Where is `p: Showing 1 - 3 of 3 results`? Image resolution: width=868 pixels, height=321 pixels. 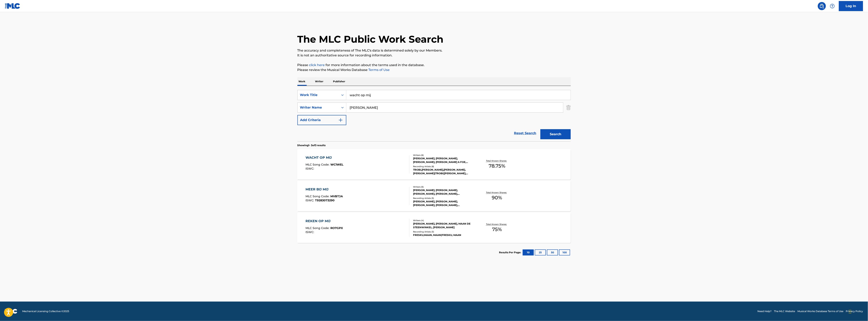 p: Showing 1 - 3 of 3 results is located at coordinates (312, 146).